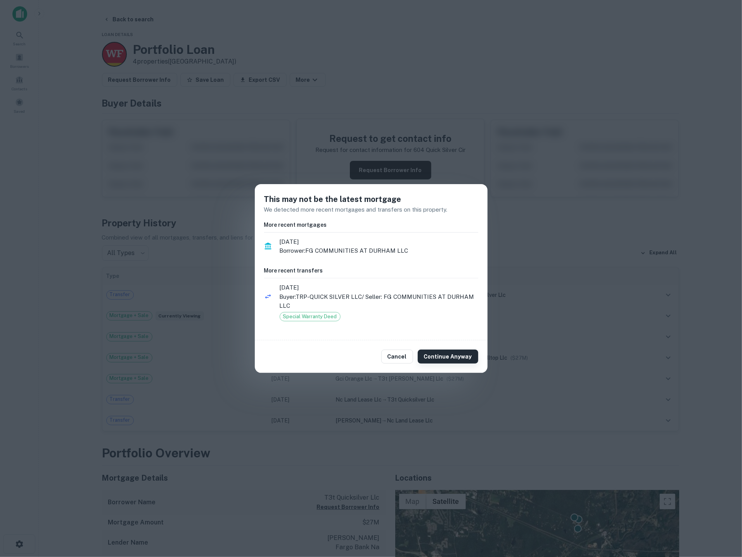 This screenshot has width=742, height=557. I want to click on p: We detected more recent mortgages and transfers on this property., so click(371, 210).